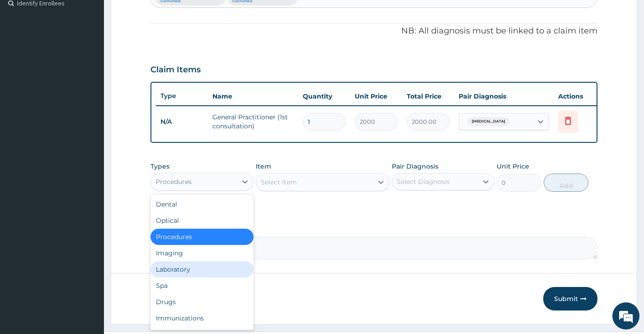  What do you see at coordinates (428, 96) in the screenshot?
I see `th: Total Price` at bounding box center [428, 96].